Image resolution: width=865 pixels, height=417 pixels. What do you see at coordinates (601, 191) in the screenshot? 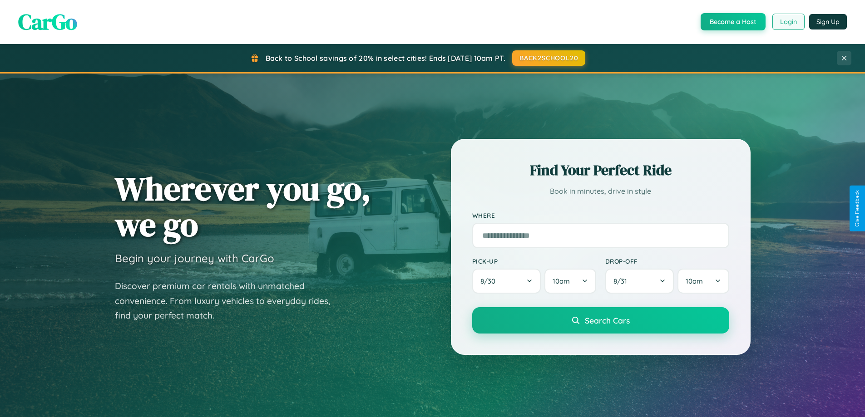
I see `p: Book in minutes, drive in style` at bounding box center [601, 191].